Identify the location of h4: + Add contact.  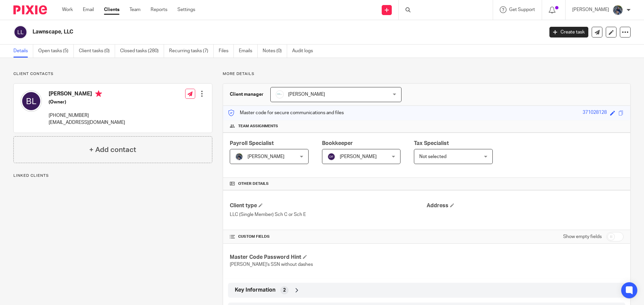
(113, 150).